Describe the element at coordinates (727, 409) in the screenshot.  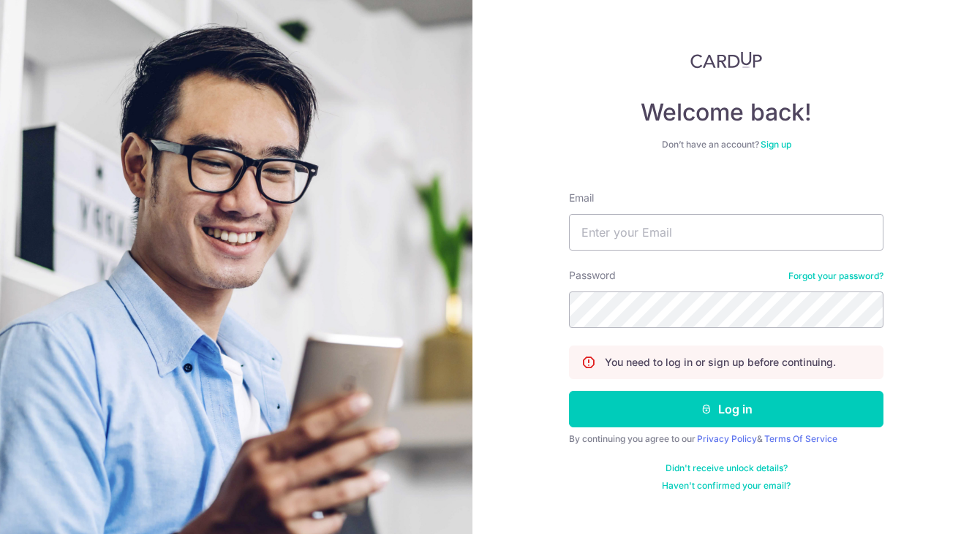
I see `button: Log in` at that location.